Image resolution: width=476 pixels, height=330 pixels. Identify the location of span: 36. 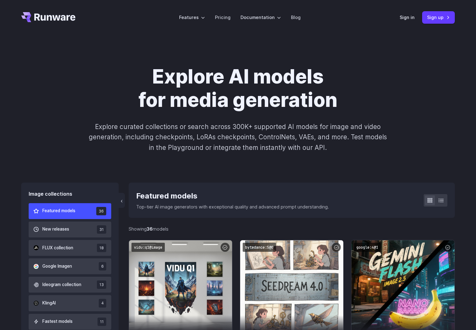
(101, 211).